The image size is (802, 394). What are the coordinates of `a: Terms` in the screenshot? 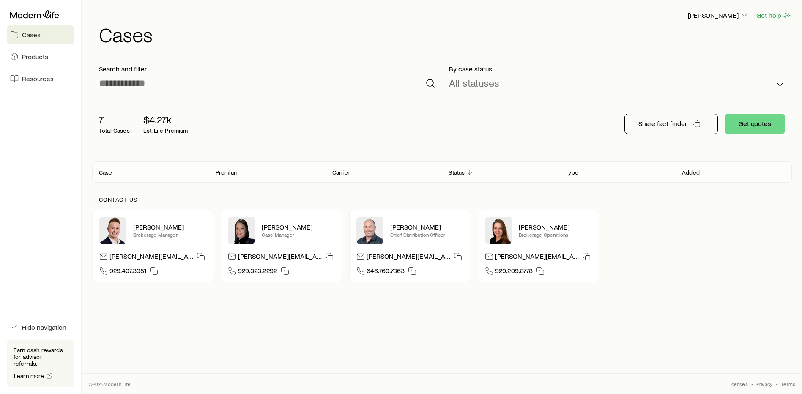 It's located at (788, 384).